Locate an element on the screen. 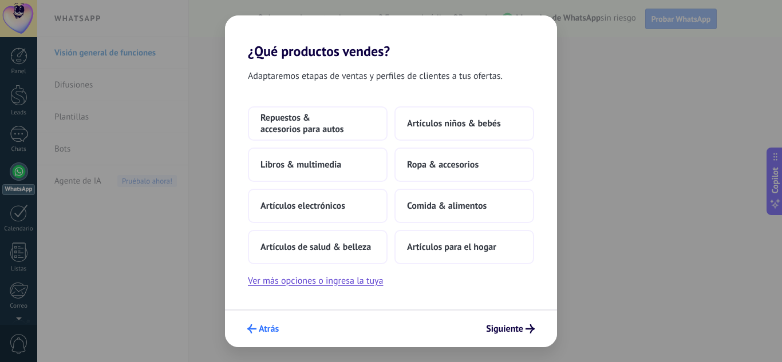 This screenshot has width=782, height=362. button: Atrás is located at coordinates (263, 329).